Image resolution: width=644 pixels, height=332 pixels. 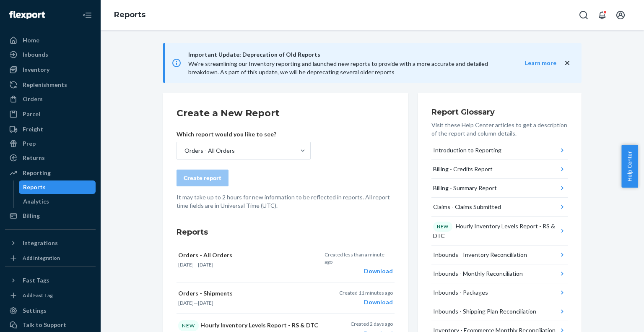 What do you see at coordinates (37, 173) in the screenshot?
I see `div: Reporting` at bounding box center [37, 173].